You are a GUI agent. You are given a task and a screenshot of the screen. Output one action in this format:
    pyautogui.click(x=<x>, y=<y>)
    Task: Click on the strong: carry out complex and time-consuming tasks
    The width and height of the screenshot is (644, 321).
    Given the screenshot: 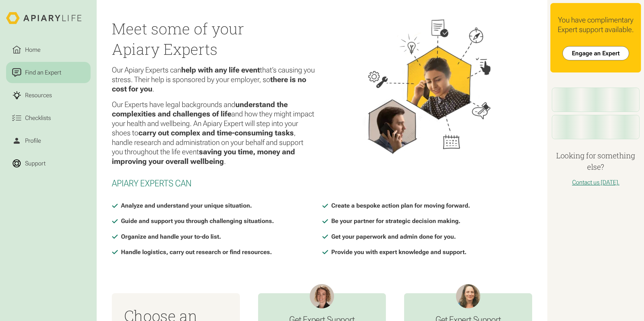 What is the action you would take?
    pyautogui.click(x=216, y=133)
    